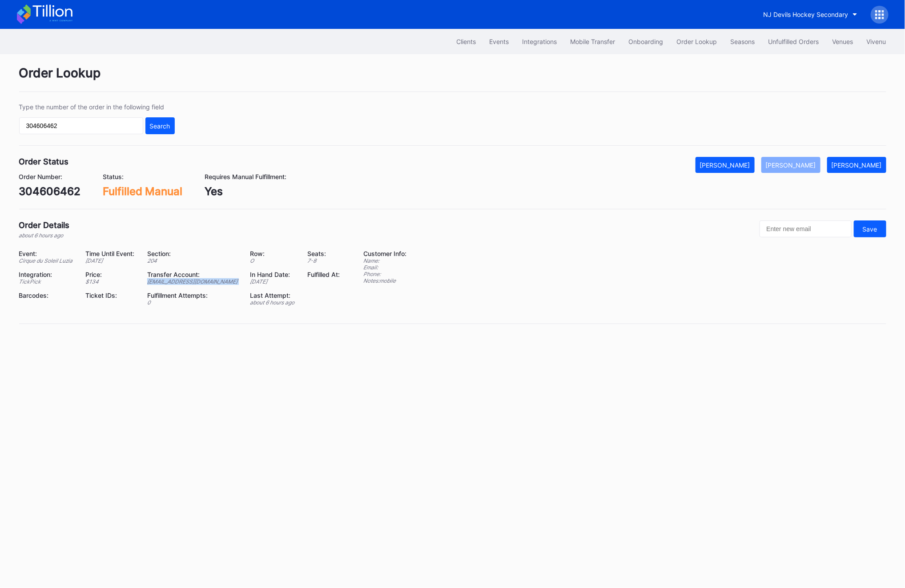 This screenshot has width=905, height=588. Describe the element at coordinates (877, 41) in the screenshot. I see `div: Vivenu` at that location.